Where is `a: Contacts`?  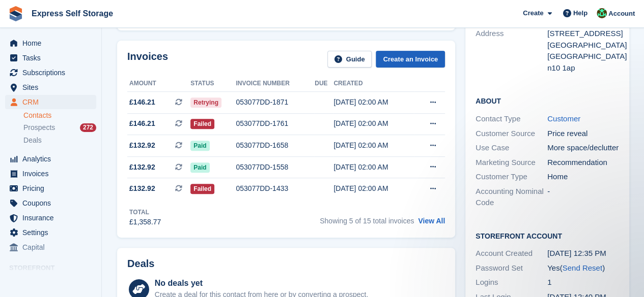 a: Contacts is located at coordinates (59, 115).